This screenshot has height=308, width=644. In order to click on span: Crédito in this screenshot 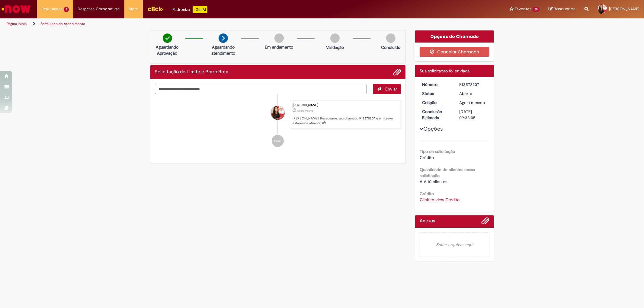, I will do `click(427, 157)`.